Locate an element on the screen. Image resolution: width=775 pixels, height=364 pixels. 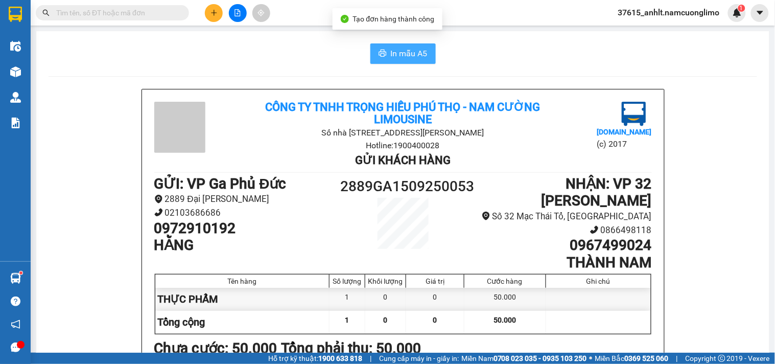
span: copyright is located at coordinates (721, 358).